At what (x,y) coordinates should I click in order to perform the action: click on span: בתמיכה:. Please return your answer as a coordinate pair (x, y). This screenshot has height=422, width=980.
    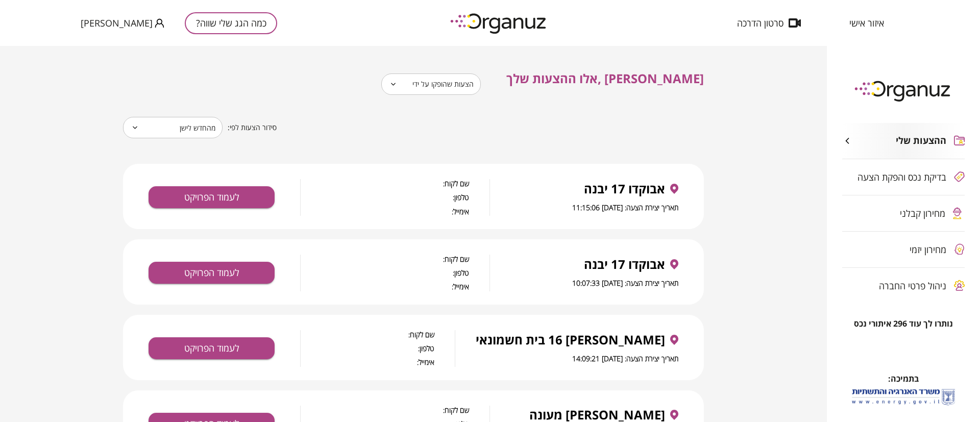
    Looking at the image, I should click on (903, 379).